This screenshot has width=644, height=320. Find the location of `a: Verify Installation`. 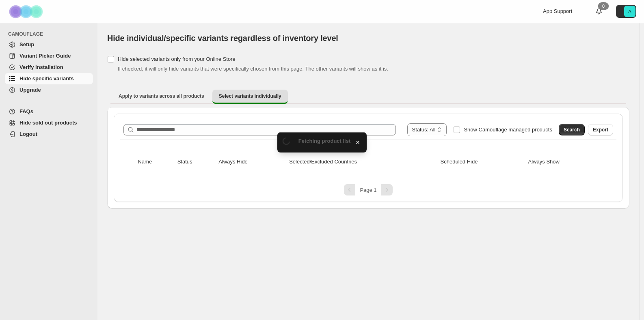

a: Verify Installation is located at coordinates (49, 67).